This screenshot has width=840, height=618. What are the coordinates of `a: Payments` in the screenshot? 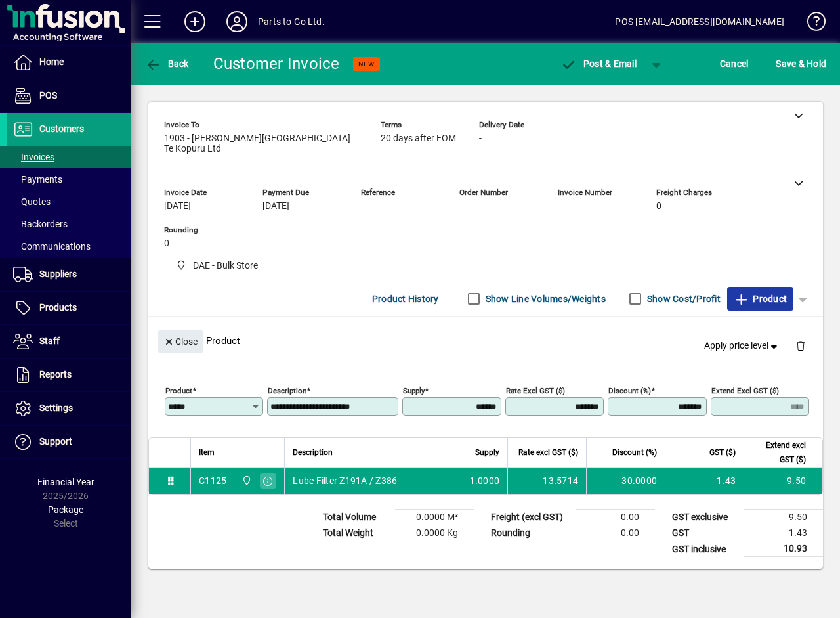 It's located at (69, 179).